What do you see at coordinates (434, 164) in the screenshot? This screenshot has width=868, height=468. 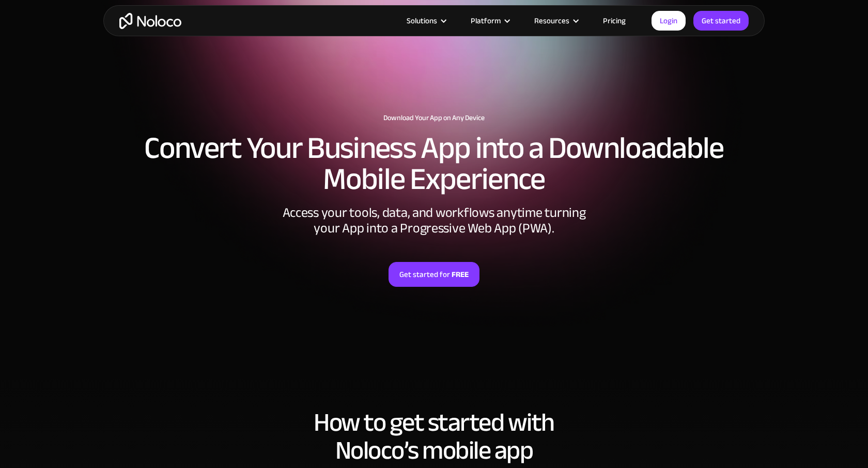 I see `h2: Convert Your Business App into a Downloadable Mobile Experience` at bounding box center [434, 164].